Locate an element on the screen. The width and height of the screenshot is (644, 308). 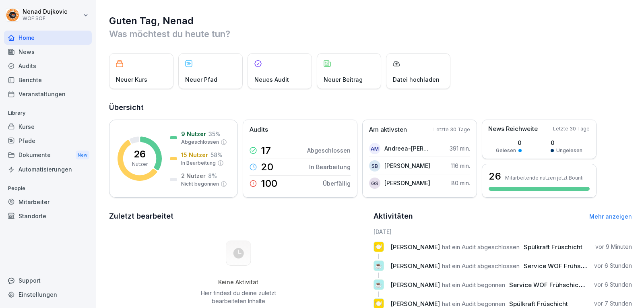
div: Pfade is located at coordinates (48, 140).